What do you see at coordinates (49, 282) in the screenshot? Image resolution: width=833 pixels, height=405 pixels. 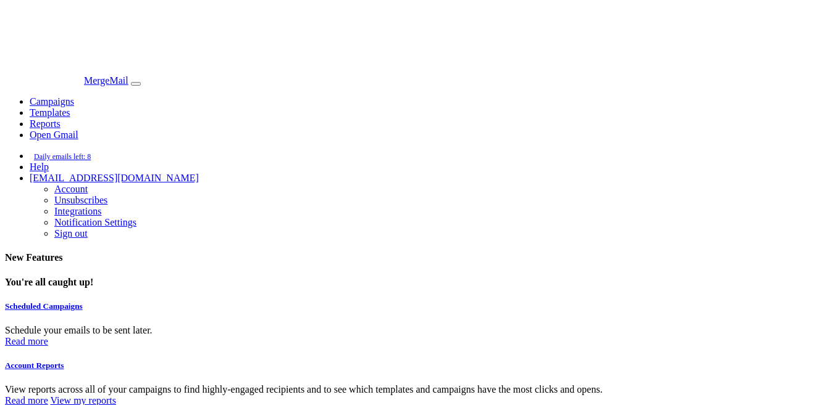 I see `strong: You're all caught up!` at bounding box center [49, 282].